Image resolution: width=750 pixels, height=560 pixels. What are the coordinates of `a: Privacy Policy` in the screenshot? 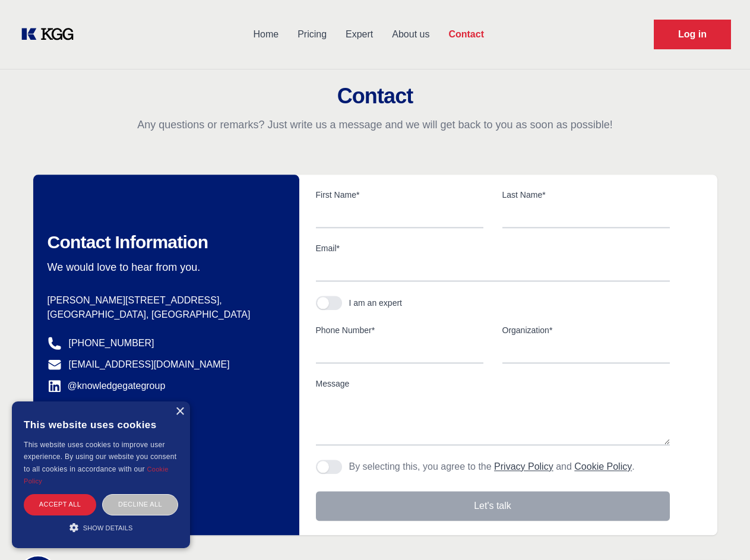 It's located at (524, 466).